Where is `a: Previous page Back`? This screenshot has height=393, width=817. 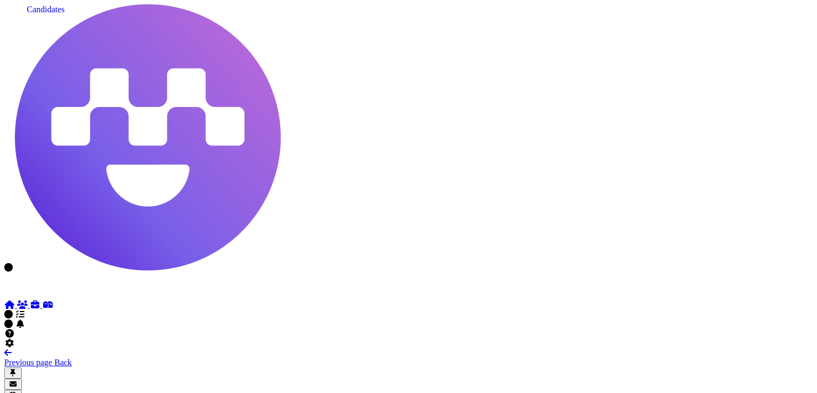
a: Previous page Back is located at coordinates (409, 357).